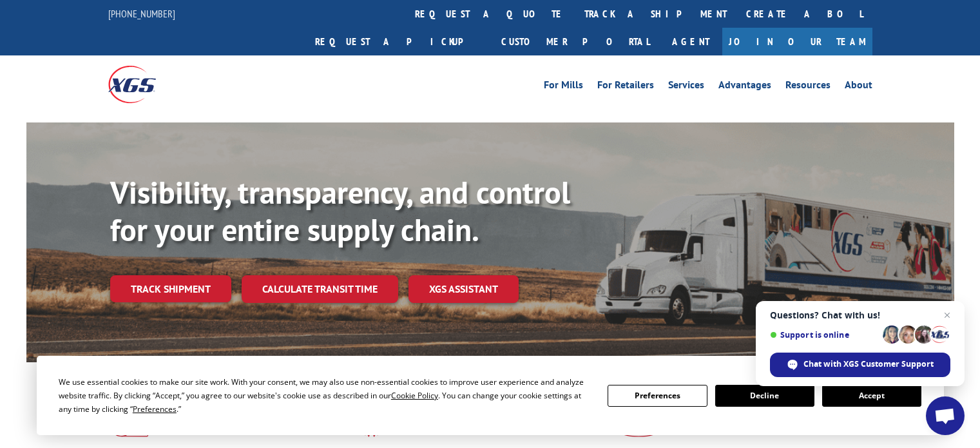 The image size is (980, 448). What do you see at coordinates (947, 316) in the screenshot?
I see `span: Close chat` at bounding box center [947, 316].